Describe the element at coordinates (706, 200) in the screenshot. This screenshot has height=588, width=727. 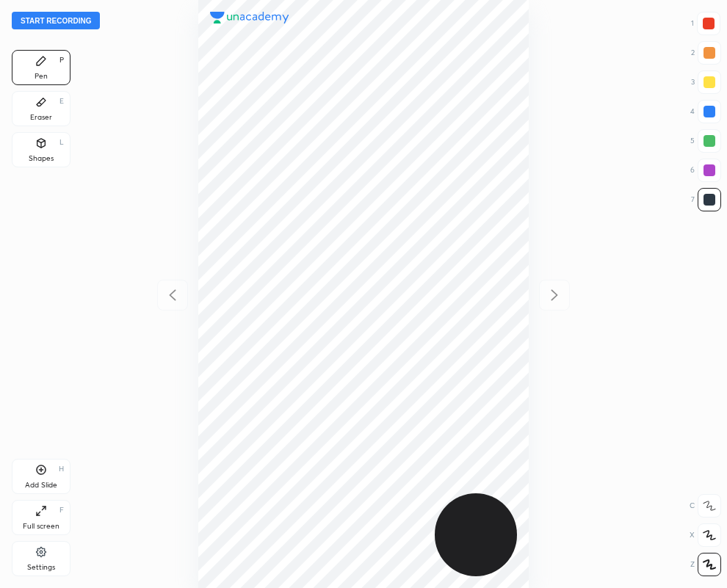
I see `div: 7` at that location.